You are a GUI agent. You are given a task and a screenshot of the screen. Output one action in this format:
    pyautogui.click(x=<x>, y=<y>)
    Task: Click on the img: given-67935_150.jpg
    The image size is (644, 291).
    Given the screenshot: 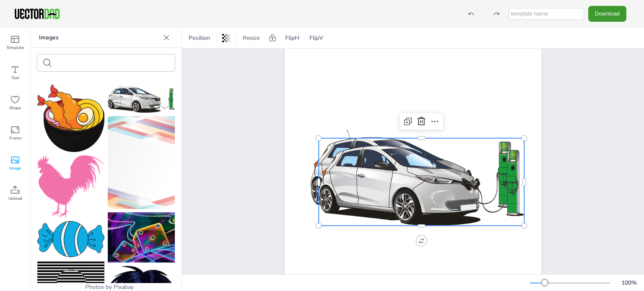 What is the action you would take?
    pyautogui.click(x=141, y=237)
    